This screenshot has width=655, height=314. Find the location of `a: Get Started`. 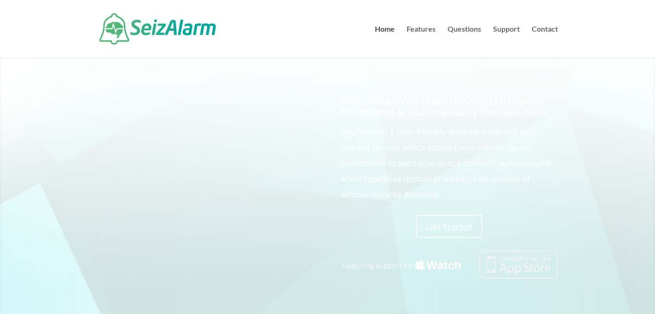

a: Get Started is located at coordinates (449, 227).